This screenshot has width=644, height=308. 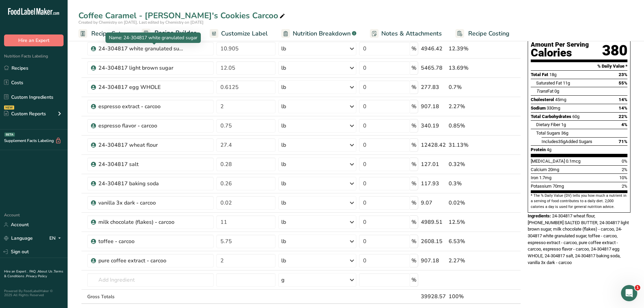 I want to click on span: 11g, so click(x=566, y=83).